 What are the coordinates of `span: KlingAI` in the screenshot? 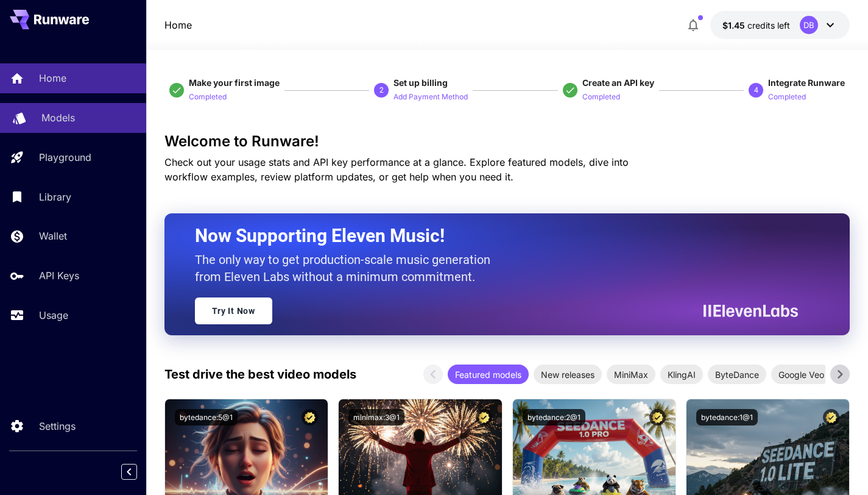 It's located at (682, 374).